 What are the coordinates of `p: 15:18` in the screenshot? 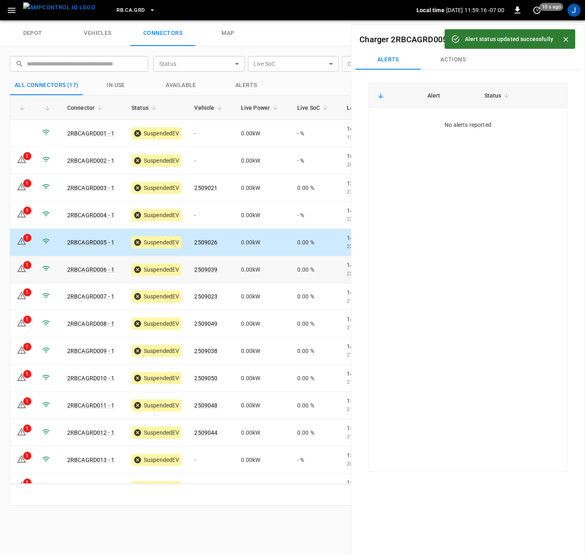 It's located at (378, 483).